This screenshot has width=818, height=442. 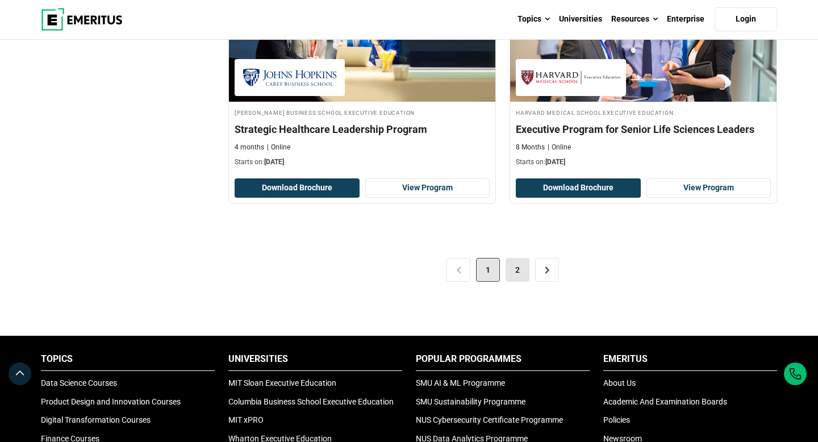 I want to click on a: SMU Sustainability Programme, so click(x=470, y=401).